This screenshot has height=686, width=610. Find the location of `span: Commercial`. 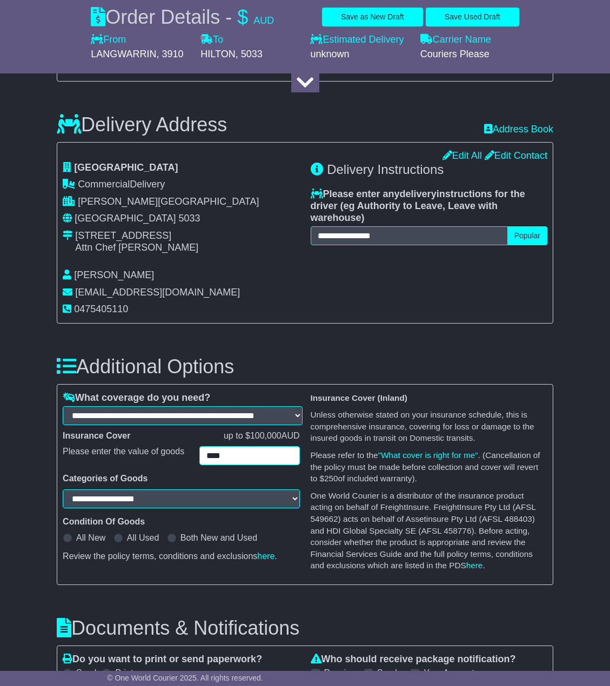

span: Commercial is located at coordinates (104, 184).